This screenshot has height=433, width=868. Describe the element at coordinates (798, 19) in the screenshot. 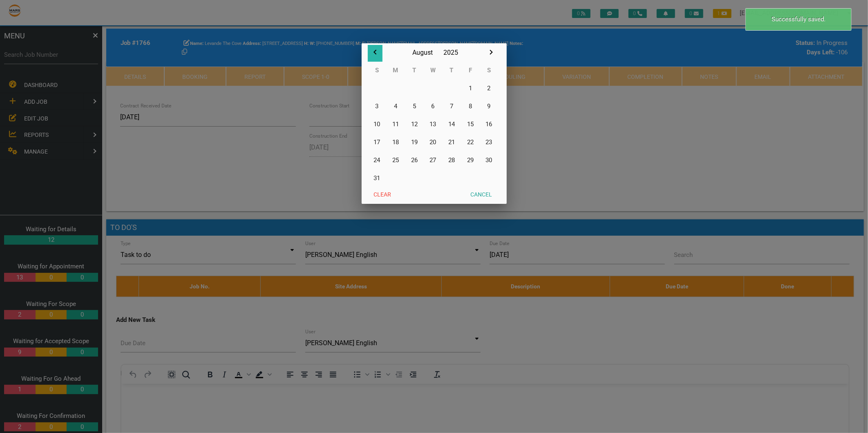

I see `div: Successfully saved.` at that location.